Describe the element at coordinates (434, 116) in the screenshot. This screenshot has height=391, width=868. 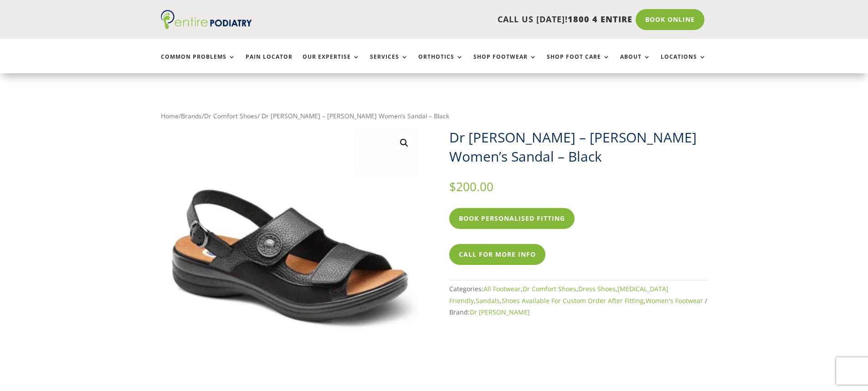
I see `nav: Breadcrumb` at that location.